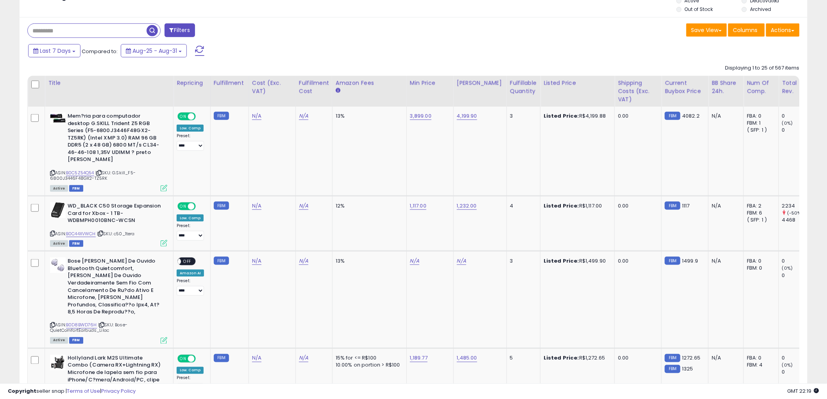 The image size is (827, 399). What do you see at coordinates (100, 51) in the screenshot?
I see `span: Compared to:` at bounding box center [100, 51].